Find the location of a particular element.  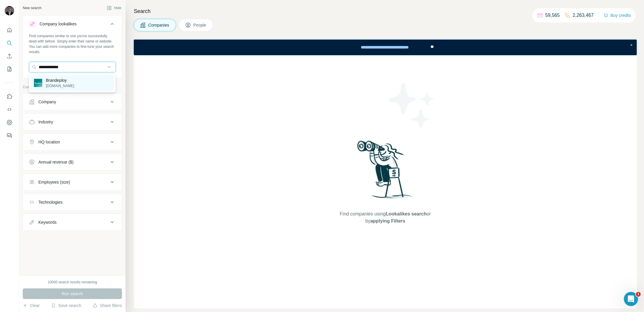

button: Technologies is located at coordinates (72, 203).